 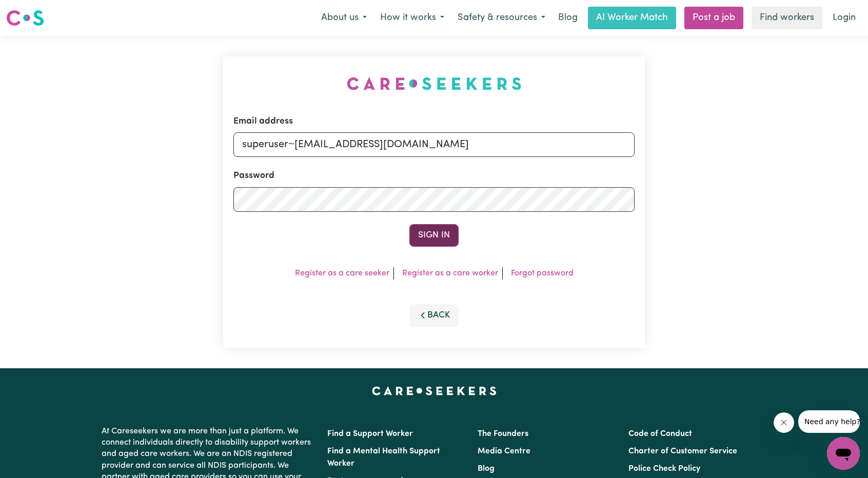 I want to click on a: Careseekers logo, so click(x=25, y=18).